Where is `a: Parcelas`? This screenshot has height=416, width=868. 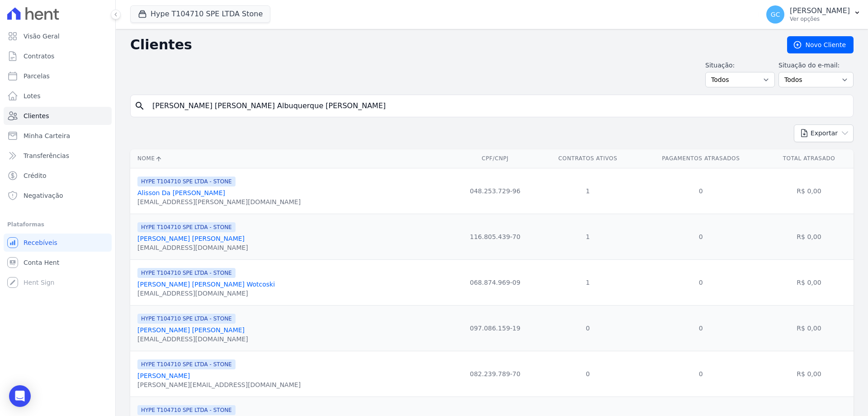 a: Parcelas is located at coordinates (57, 76).